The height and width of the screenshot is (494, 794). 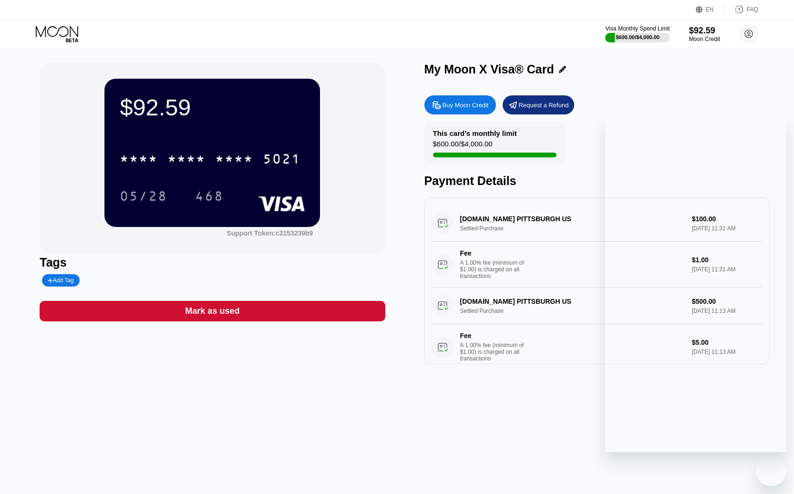 I want to click on div: Mark as used, so click(x=212, y=311).